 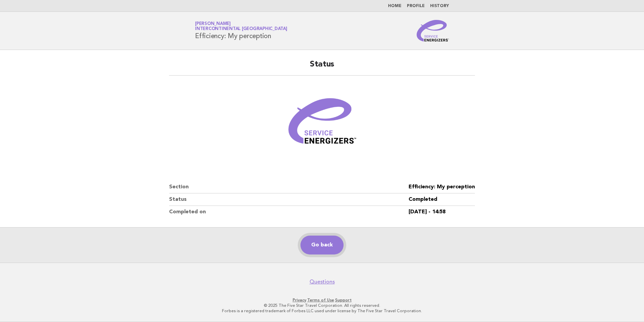 I want to click on dt: Completed on, so click(x=289, y=212).